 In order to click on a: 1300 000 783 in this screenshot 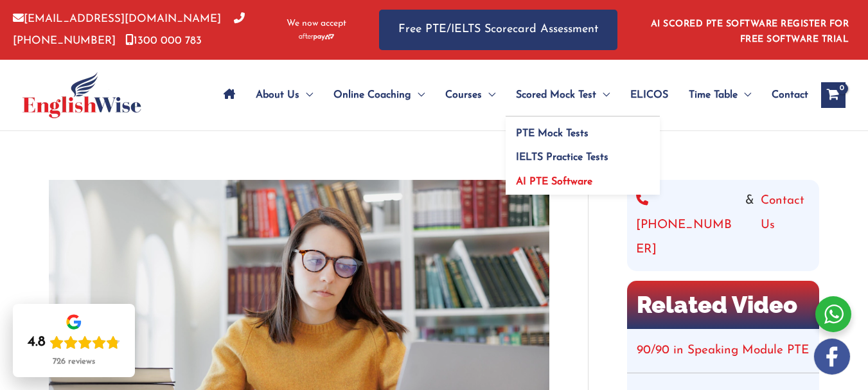, I will do `click(164, 40)`.